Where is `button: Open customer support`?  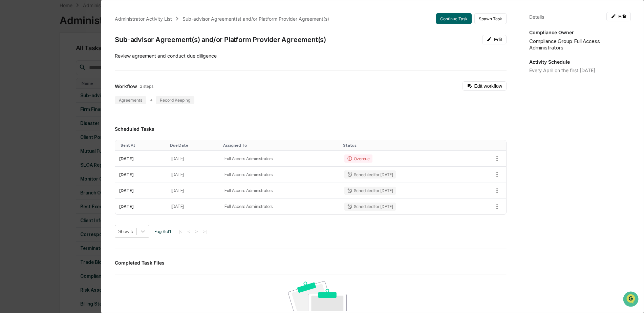 button: Open customer support is located at coordinates (8, 8).